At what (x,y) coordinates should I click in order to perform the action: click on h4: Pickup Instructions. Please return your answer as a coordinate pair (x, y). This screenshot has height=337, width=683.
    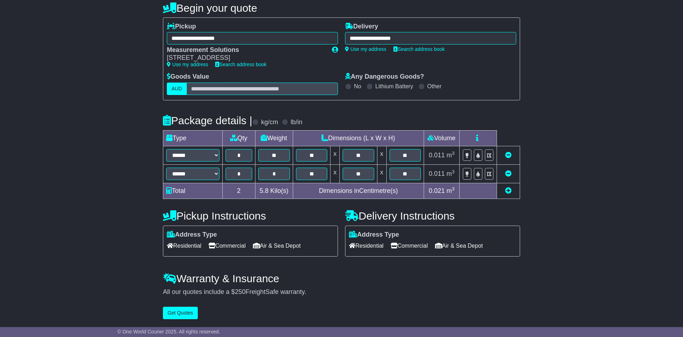
    Looking at the image, I should click on (250, 216).